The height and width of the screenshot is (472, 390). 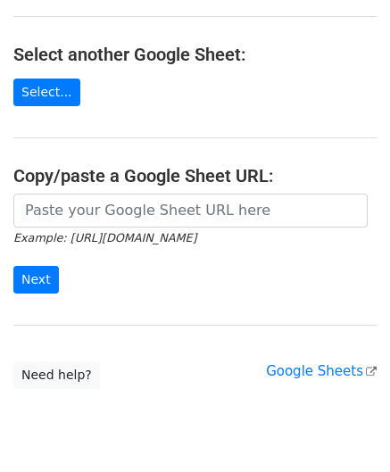 What do you see at coordinates (345, 429) in the screenshot?
I see `div: Chat Widget` at bounding box center [345, 429].